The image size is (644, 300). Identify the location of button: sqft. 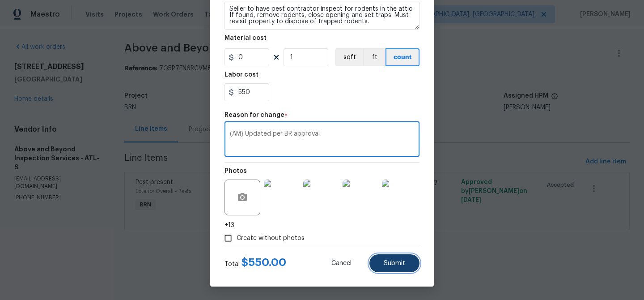
(349, 57).